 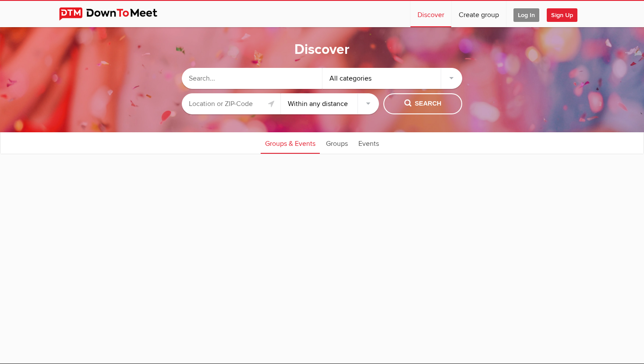 What do you see at coordinates (562, 15) in the screenshot?
I see `span: Sign Up` at bounding box center [562, 15].